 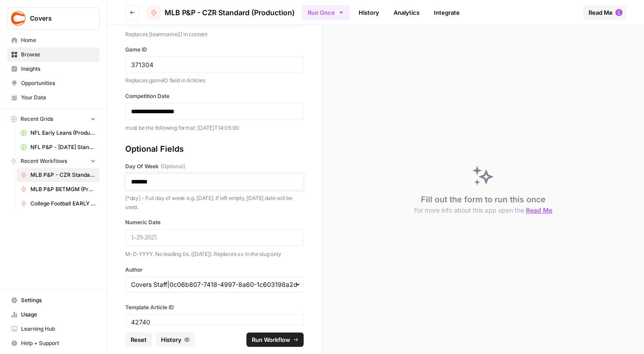 What do you see at coordinates (53, 55) in the screenshot?
I see `a: Browse` at bounding box center [53, 55].